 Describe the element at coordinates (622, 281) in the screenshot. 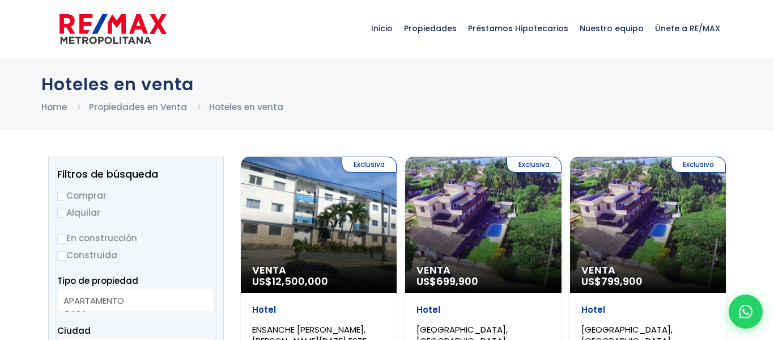

I see `span: 799,900` at that location.